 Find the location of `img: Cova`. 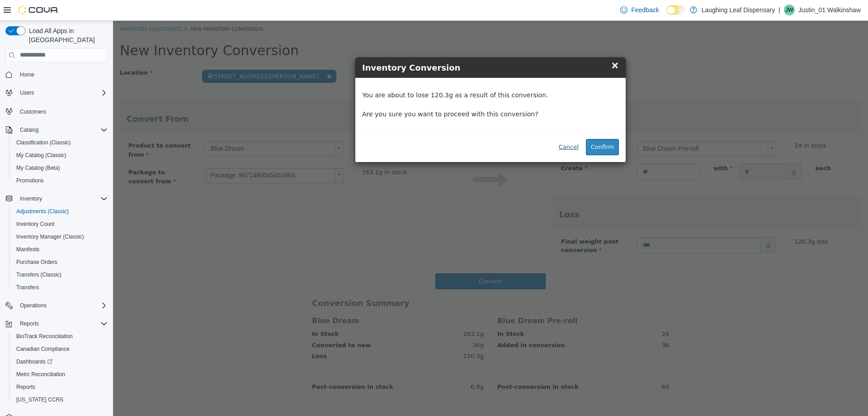

img: Cova is located at coordinates (38, 10).